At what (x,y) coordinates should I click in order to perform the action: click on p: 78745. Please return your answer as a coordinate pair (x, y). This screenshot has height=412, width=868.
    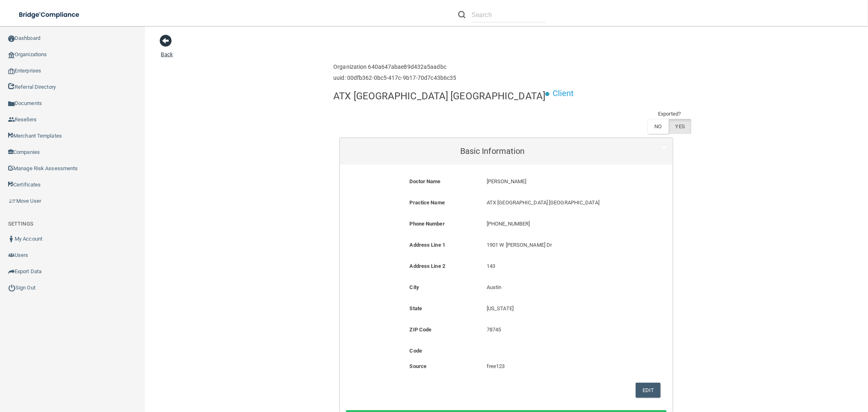
    Looking at the image, I should click on (557, 330).